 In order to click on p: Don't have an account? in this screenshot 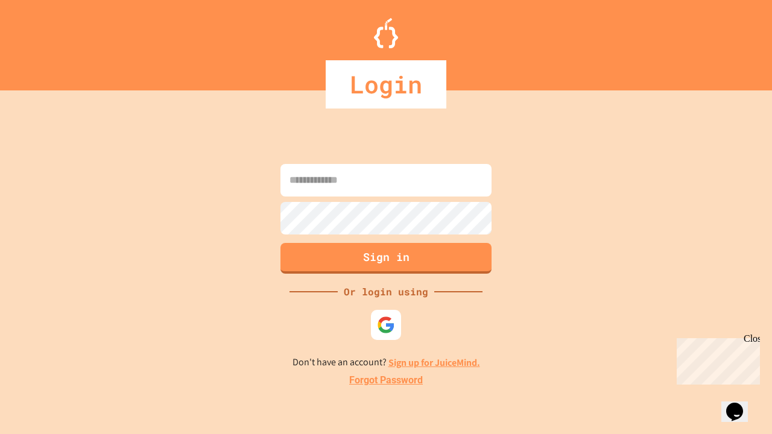, I will do `click(386, 363)`.